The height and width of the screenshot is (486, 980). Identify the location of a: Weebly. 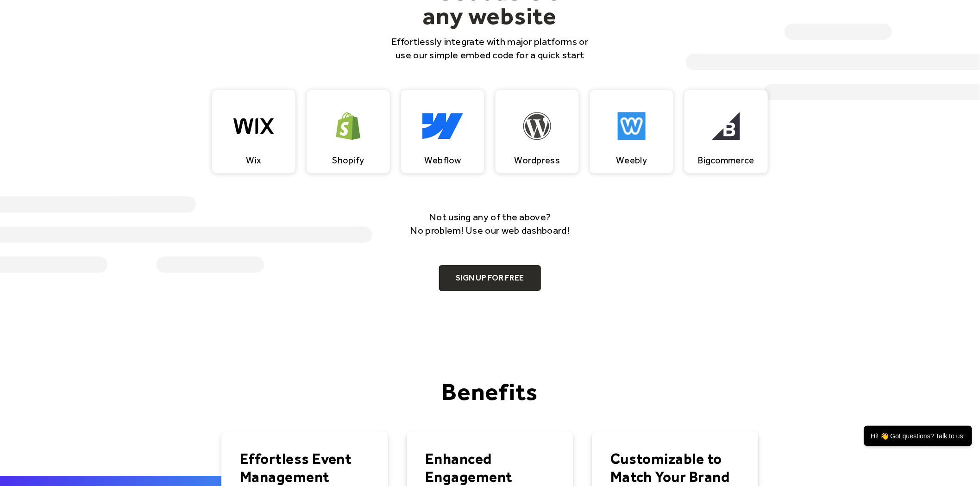
(632, 131).